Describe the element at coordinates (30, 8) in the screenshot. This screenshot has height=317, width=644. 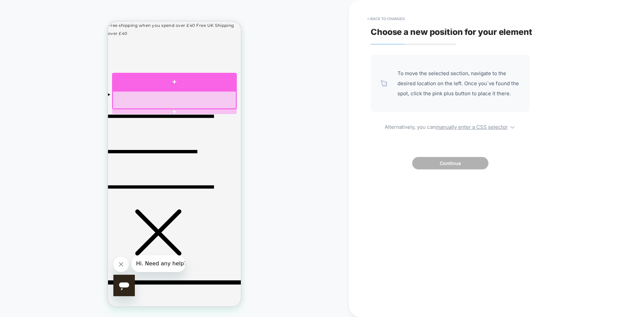
I see `span: Hi. Need any help?` at that location.